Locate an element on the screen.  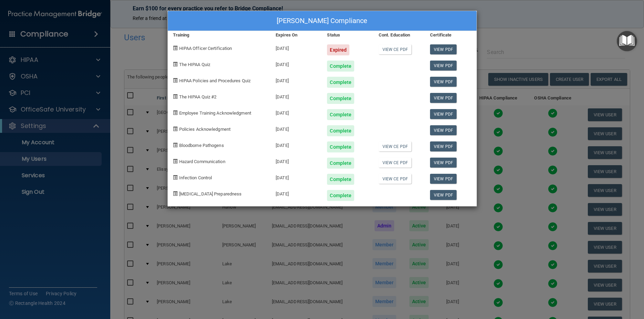
span: Employee Training Acknowledgment is located at coordinates (215, 113).